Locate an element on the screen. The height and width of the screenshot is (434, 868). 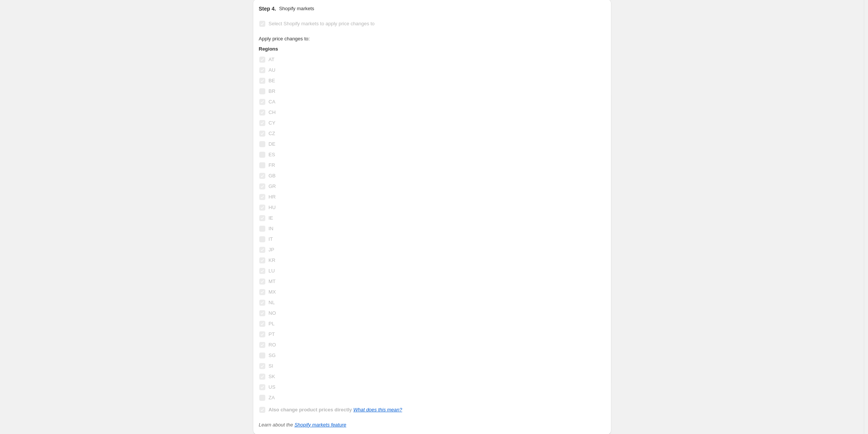
span: JP is located at coordinates (271, 249).